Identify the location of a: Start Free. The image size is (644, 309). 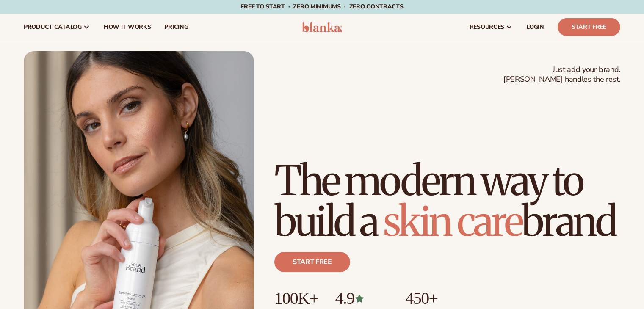
(589, 27).